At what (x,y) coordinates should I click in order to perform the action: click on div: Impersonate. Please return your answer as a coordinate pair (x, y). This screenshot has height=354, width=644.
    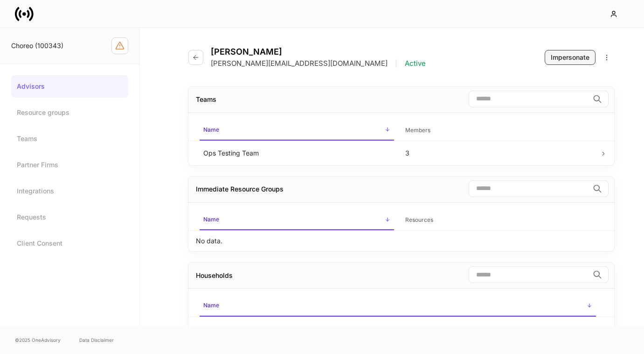
    Looking at the image, I should click on (570, 57).